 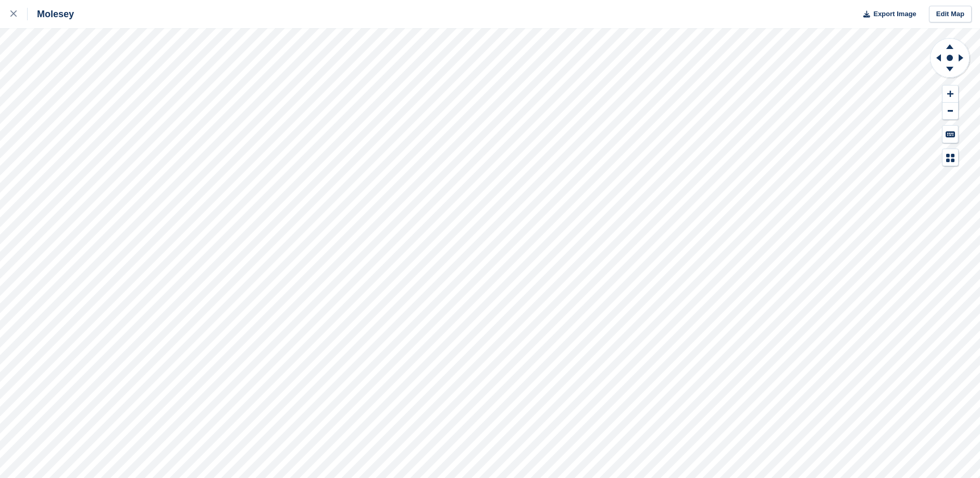 What do you see at coordinates (887, 14) in the screenshot?
I see `button: Export Image` at bounding box center [887, 14].